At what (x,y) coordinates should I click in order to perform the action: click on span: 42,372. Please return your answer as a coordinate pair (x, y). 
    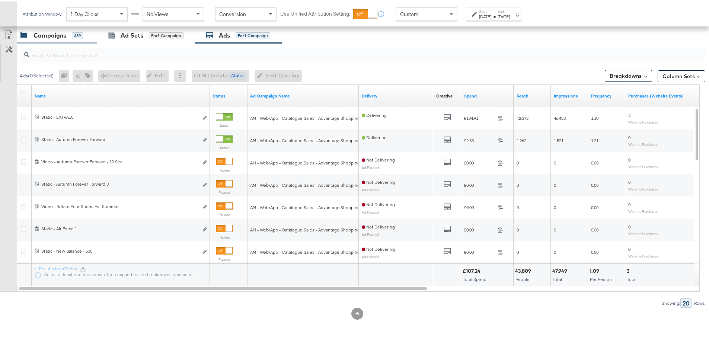
    Looking at the image, I should click on (523, 117).